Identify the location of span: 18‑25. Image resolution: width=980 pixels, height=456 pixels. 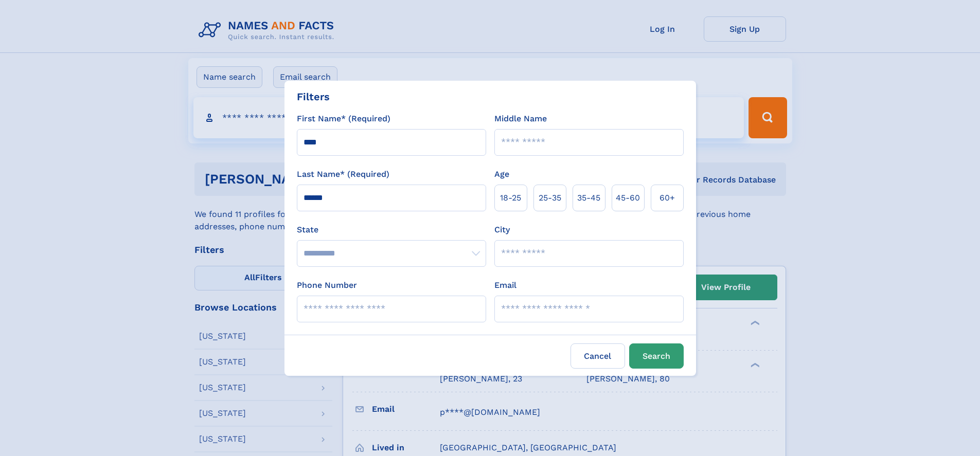
(510, 198).